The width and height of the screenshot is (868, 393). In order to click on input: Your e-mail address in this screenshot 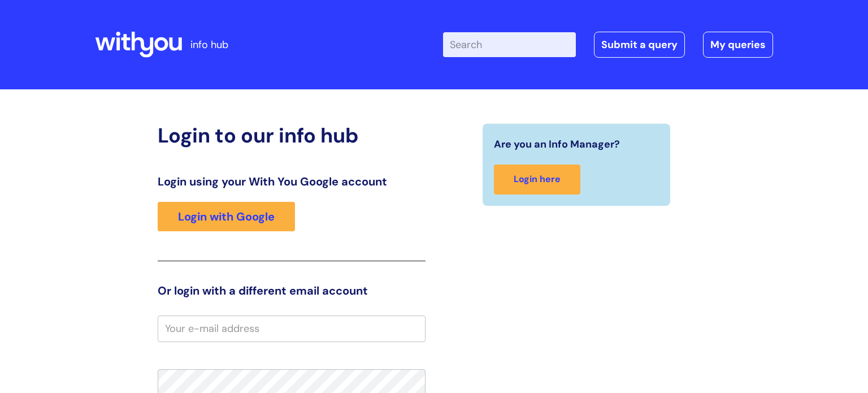, I will do `click(292, 329)`.